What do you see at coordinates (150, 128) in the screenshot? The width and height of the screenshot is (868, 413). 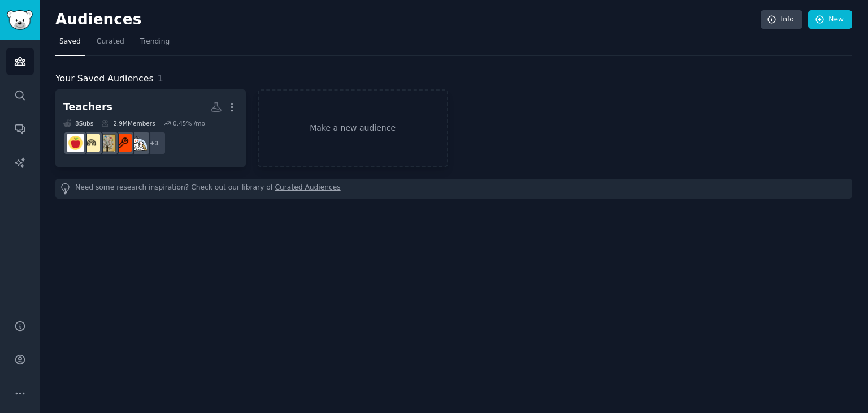 I see `a: Teachers8Subs2.9MMembers0.45% /mo+3homeschoolteachingresourcesteachingAustralianTeachersTeachers` at bounding box center [150, 128].